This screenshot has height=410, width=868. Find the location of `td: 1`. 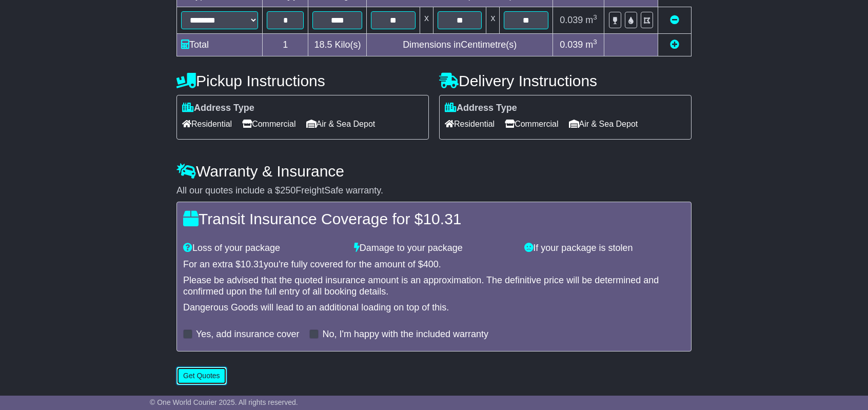

td: 1 is located at coordinates (285, 44).